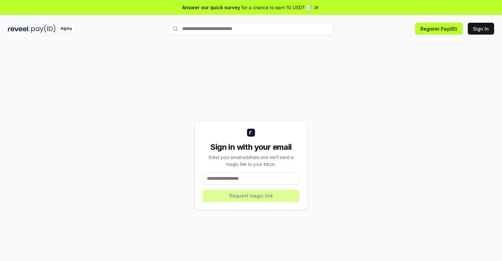 This screenshot has width=502, height=261. Describe the element at coordinates (19, 29) in the screenshot. I see `img: reveel_dark` at that location.